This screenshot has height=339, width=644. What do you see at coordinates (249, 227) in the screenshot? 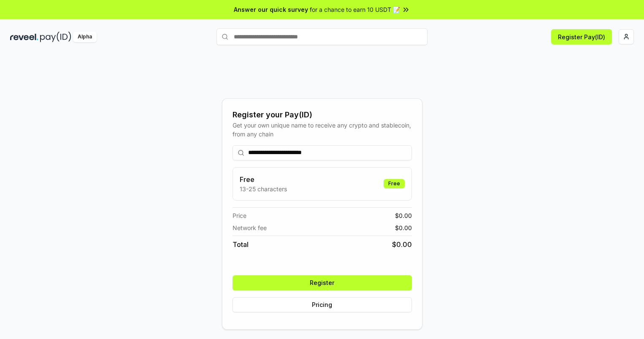
I see `span: Network fee` at bounding box center [249, 227].